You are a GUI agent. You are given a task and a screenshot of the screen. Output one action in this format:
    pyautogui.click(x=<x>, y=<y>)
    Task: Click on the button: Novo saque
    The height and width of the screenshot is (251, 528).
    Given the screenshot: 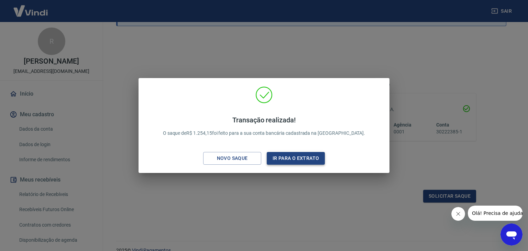 What is the action you would take?
    pyautogui.click(x=232, y=158)
    